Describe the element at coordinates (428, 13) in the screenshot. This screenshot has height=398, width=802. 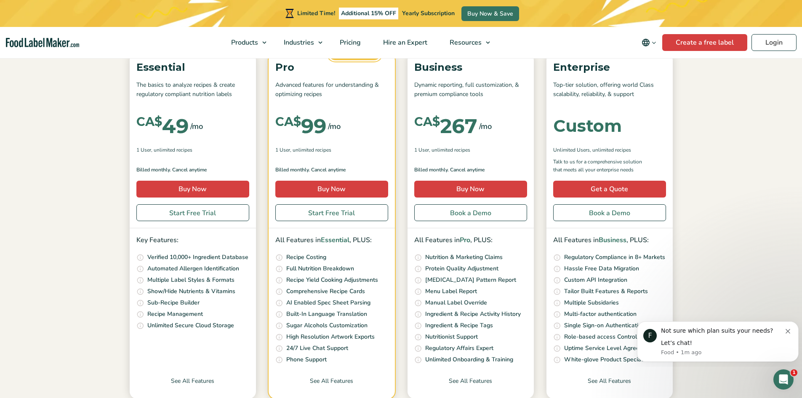
I see `span: Yearly Subscription` at that location.